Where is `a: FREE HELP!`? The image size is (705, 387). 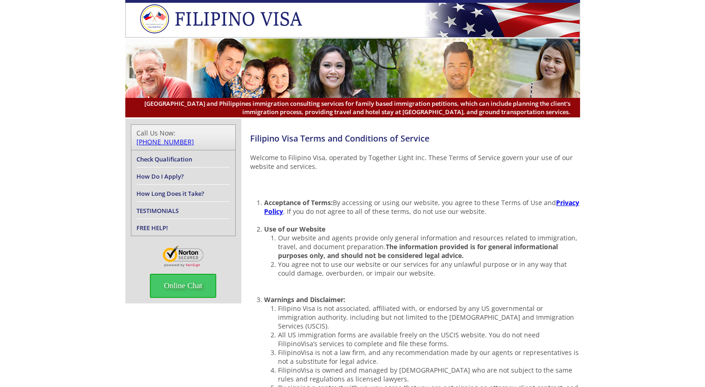 a: FREE HELP! is located at coordinates (153, 228).